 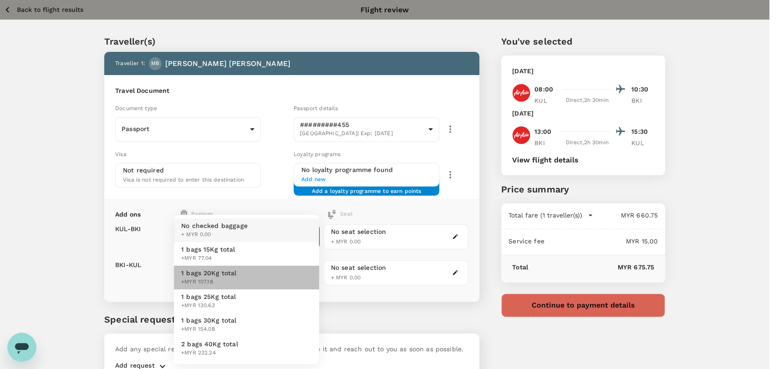 What do you see at coordinates (208, 258) in the screenshot?
I see `span: +MYR 77.04` at bounding box center [208, 258].